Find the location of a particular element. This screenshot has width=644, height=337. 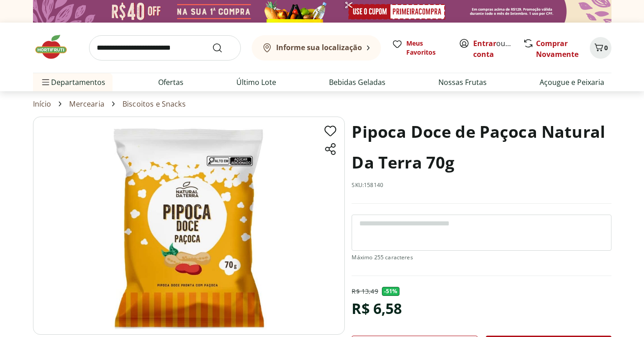

a: Ofertas is located at coordinates (171, 82).